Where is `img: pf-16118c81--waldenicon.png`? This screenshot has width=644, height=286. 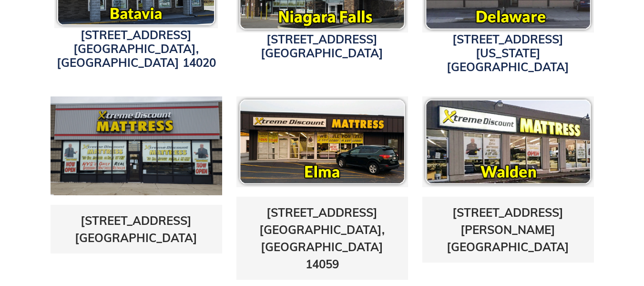
img: pf-16118c81--waldenicon.png is located at coordinates (508, 142).